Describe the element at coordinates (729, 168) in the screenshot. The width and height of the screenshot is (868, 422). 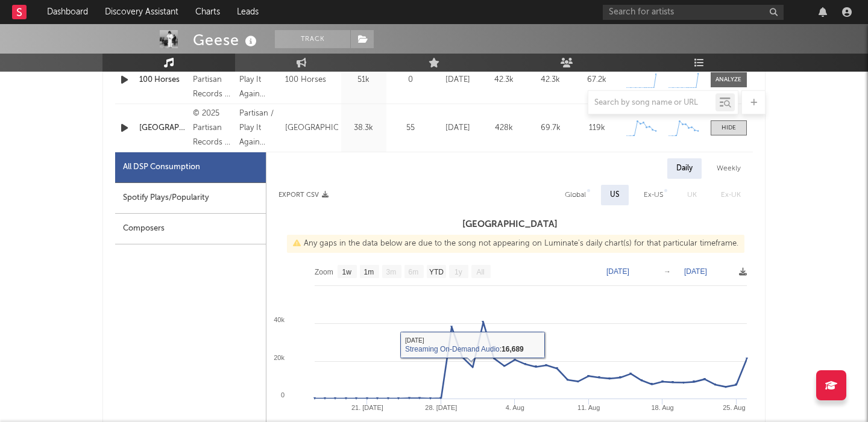
I see `div: Weekly` at that location.